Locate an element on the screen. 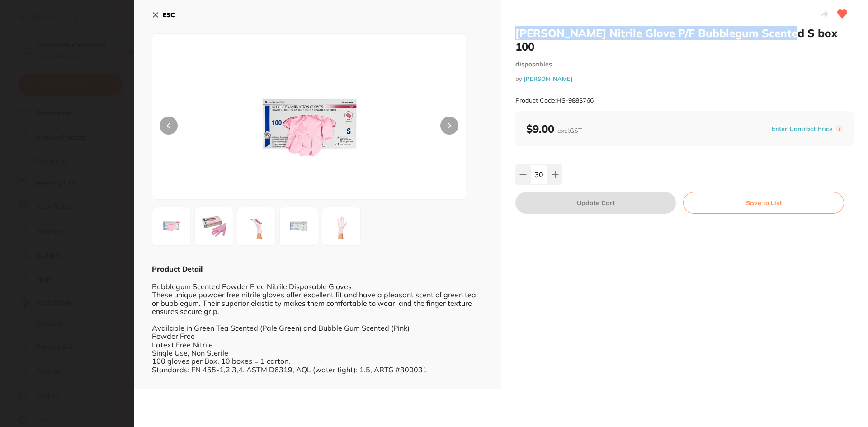 Image resolution: width=868 pixels, height=427 pixels. small: disposables is located at coordinates (685, 64).